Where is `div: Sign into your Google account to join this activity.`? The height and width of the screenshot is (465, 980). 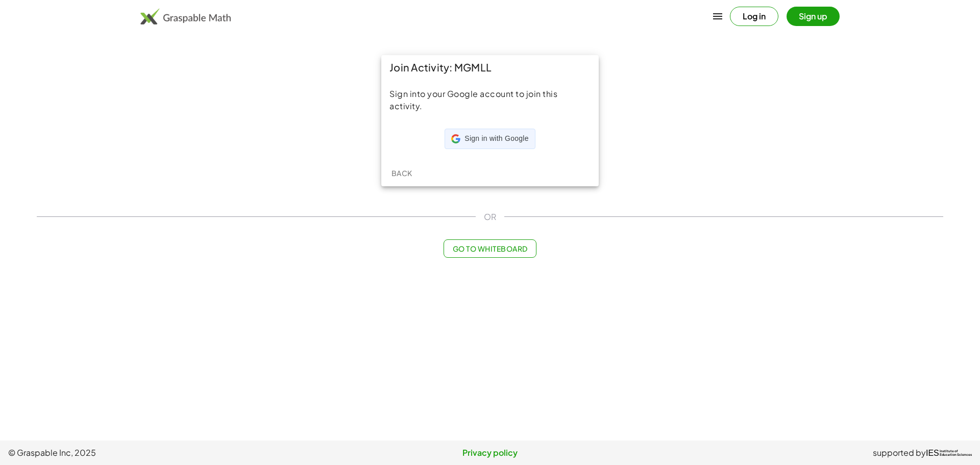
div: Sign into your Google account to join this activity. is located at coordinates (490, 100).